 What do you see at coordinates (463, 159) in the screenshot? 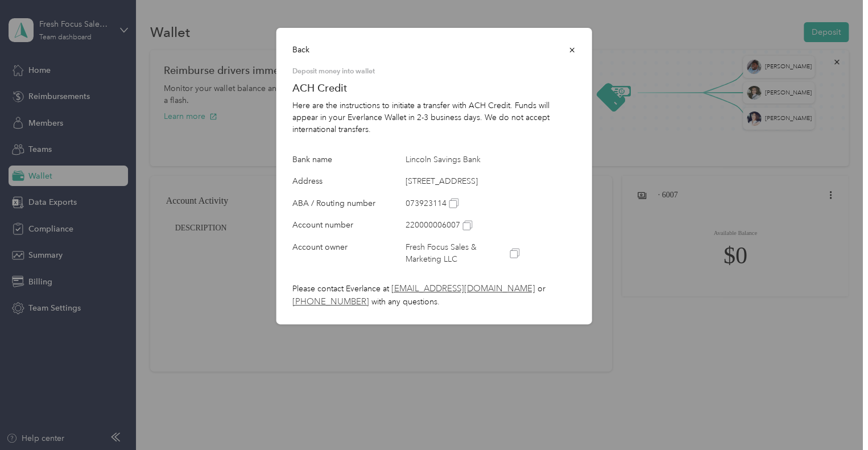
I see `div: Lincoln Savings Bank` at bounding box center [463, 159].